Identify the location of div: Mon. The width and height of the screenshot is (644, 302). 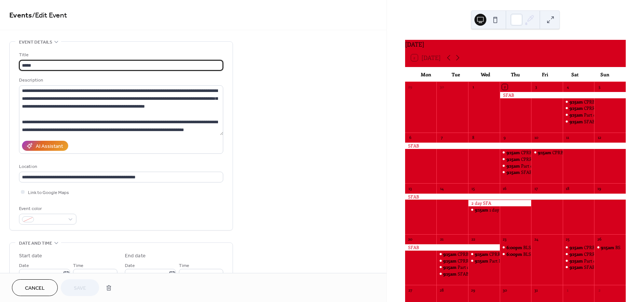
(426, 74).